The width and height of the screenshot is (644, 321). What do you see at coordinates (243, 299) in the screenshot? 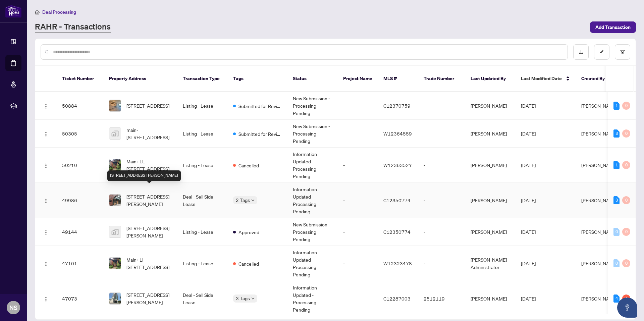
I see `span: 3 Tags` at bounding box center [243, 299].